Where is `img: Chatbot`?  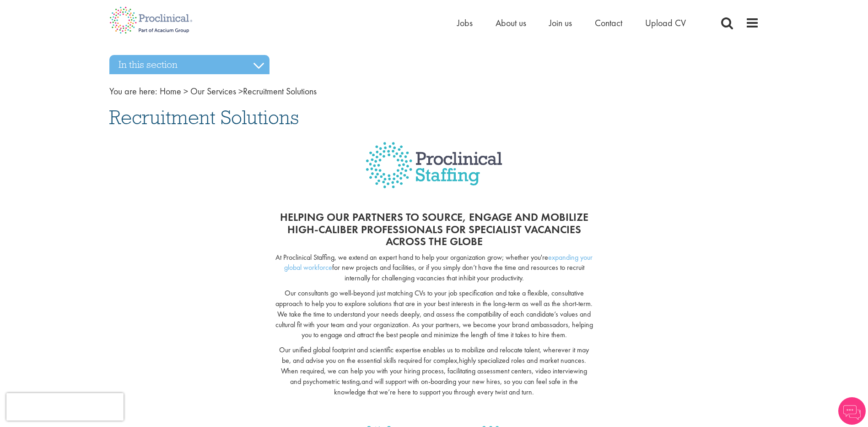
img: Chatbot is located at coordinates (852, 411).